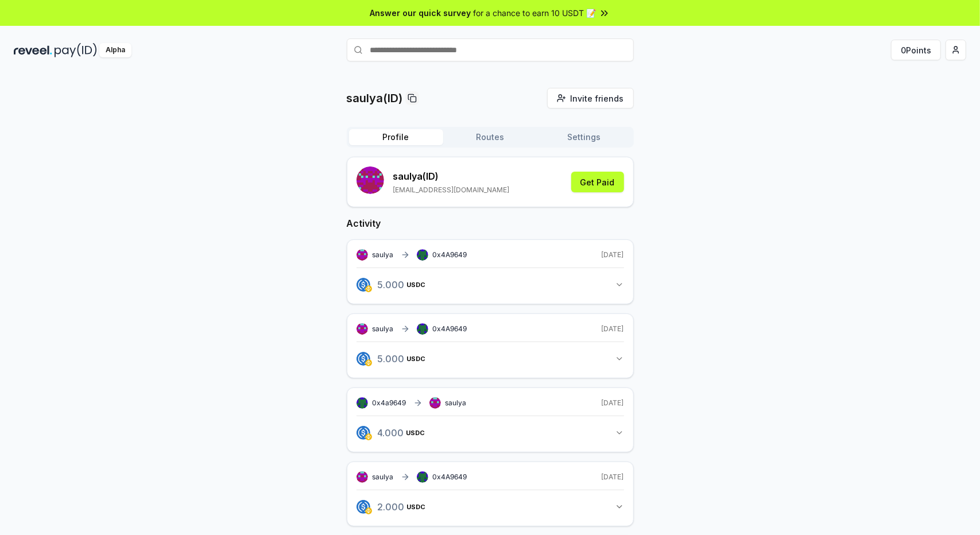  I want to click on button: 2.000USDC, so click(490, 506).